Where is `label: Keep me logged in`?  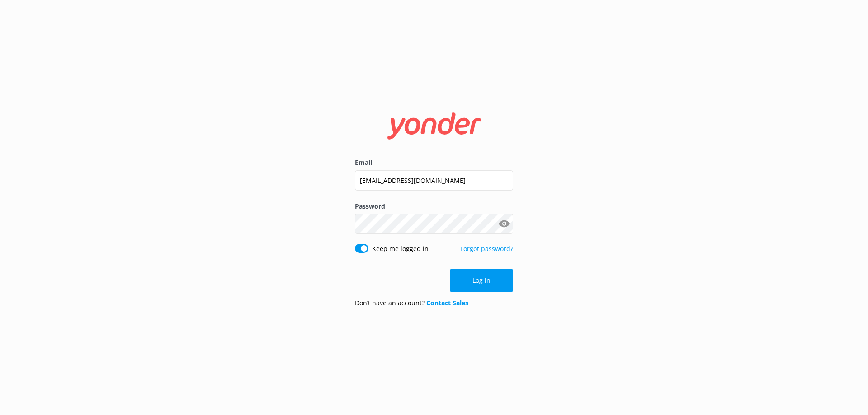 label: Keep me logged in is located at coordinates (400, 249).